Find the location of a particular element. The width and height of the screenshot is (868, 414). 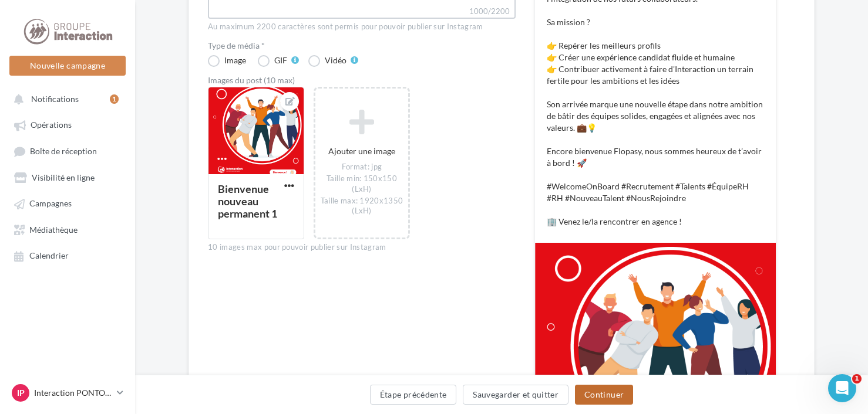

button: Continuer is located at coordinates (604, 395).